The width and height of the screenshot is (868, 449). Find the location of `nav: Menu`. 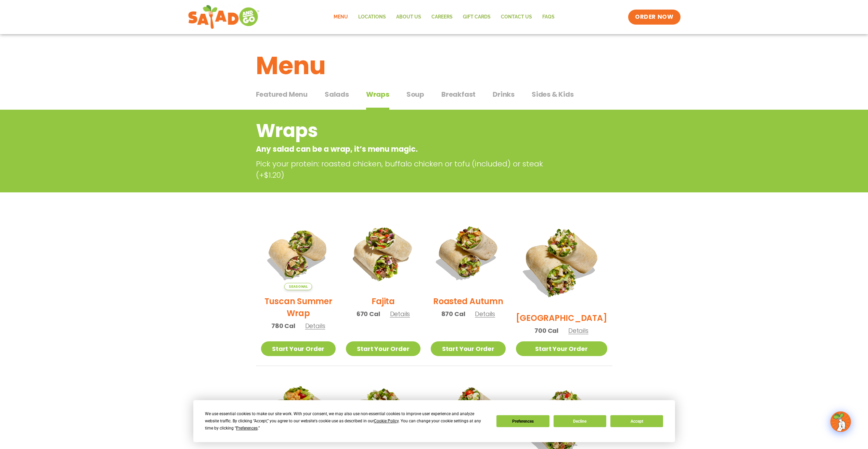

nav: Menu is located at coordinates (444, 17).